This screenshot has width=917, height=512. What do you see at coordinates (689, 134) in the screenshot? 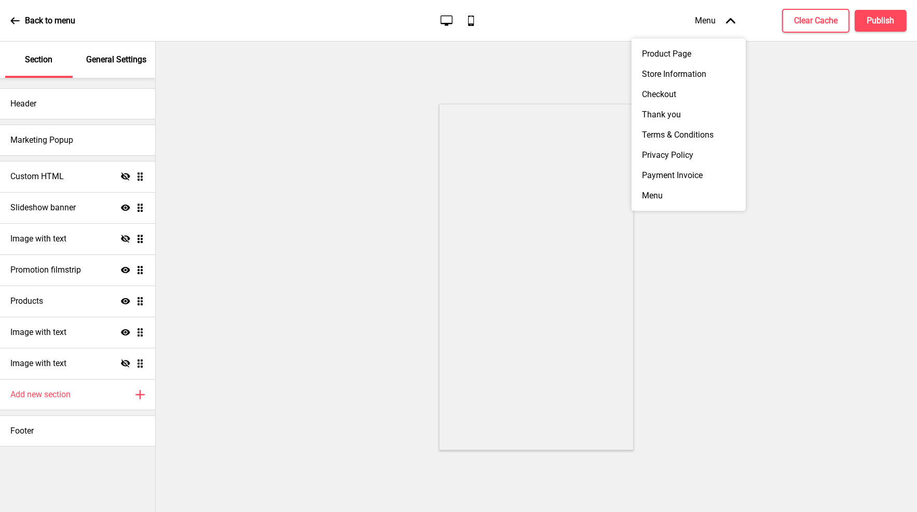
I see `div: Terms & Conditions` at bounding box center [689, 134].